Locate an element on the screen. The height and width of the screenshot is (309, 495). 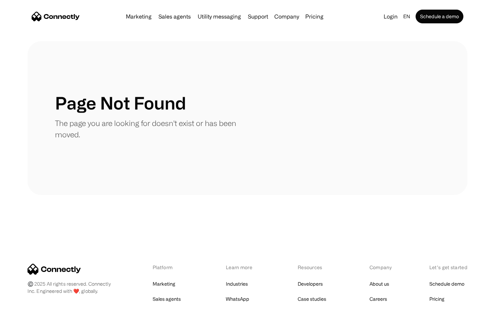
div: Learn more is located at coordinates (244, 267).